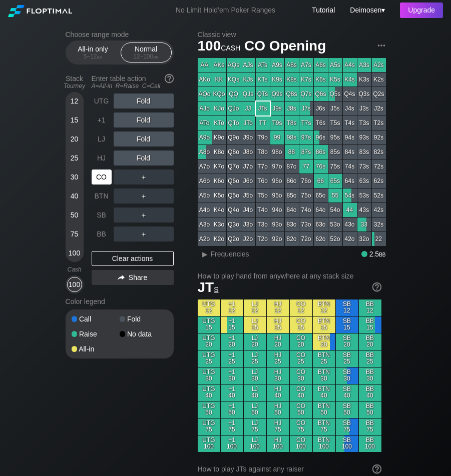 The width and height of the screenshot is (451, 476). I want to click on div: CO 20, so click(301, 341).